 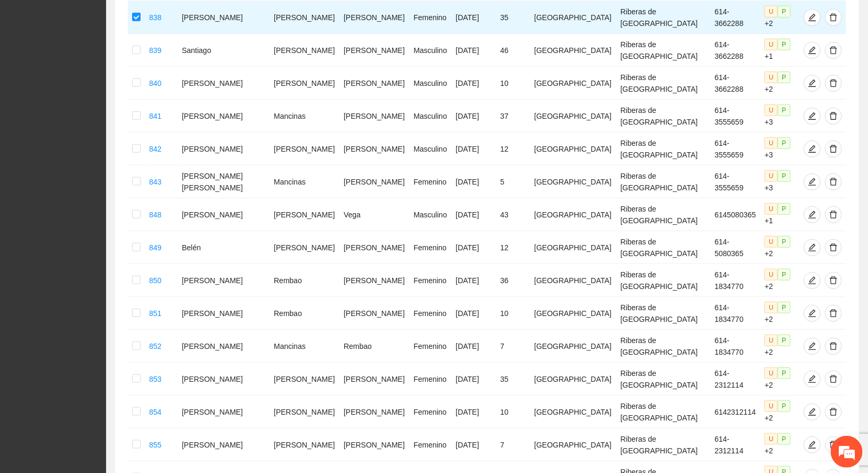 What do you see at coordinates (155, 248) in the screenshot?
I see `a: 849` at bounding box center [155, 248].